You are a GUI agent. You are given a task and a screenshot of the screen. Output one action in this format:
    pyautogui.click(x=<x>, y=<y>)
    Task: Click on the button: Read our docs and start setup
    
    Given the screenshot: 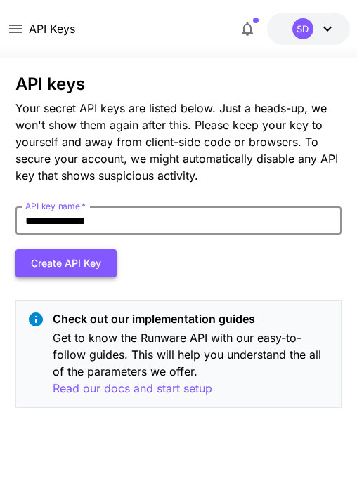 What is the action you would take?
    pyautogui.click(x=132, y=389)
    